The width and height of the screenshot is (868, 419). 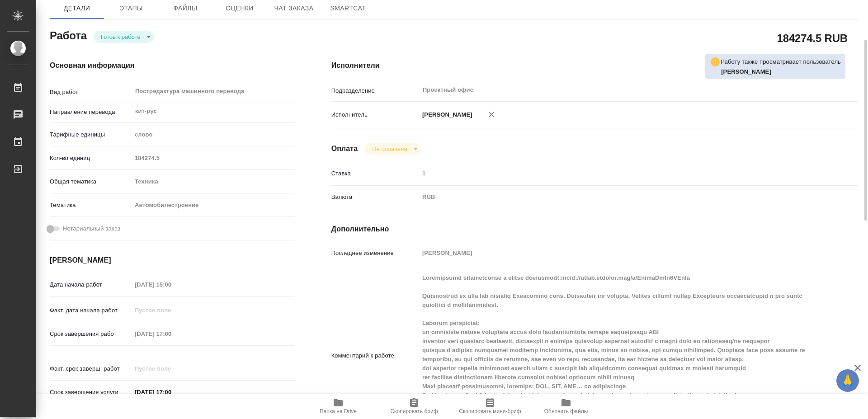 I want to click on p: Корешков Алексей, so click(x=781, y=72).